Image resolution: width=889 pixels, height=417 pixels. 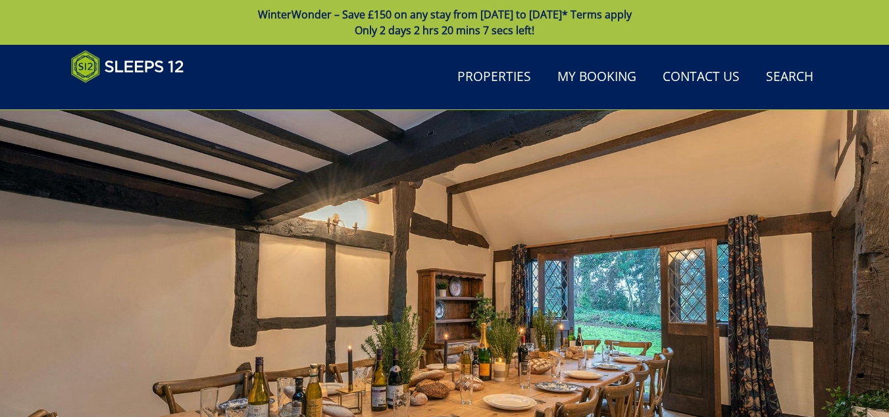 What do you see at coordinates (444, 30) in the screenshot?
I see `span: Only 2 days 2 hrs 20 mins 7 secs left!` at bounding box center [444, 30].